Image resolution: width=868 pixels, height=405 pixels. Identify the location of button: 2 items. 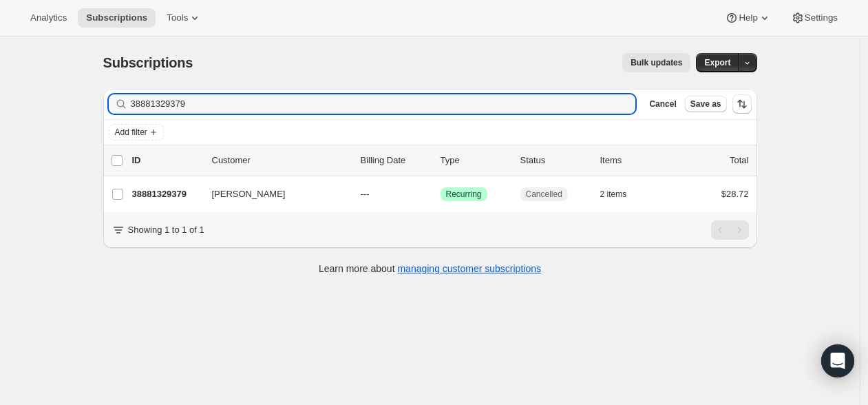
(621, 194).